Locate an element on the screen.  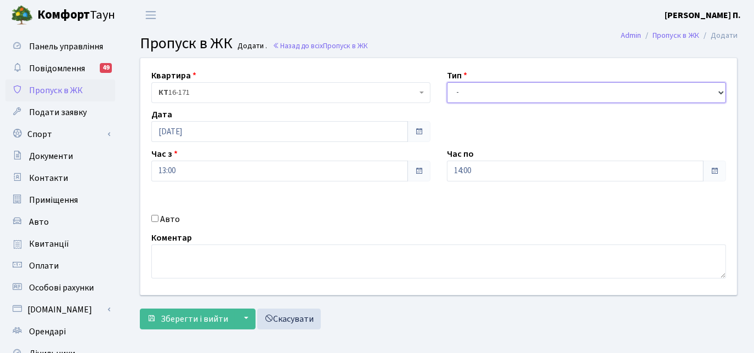
span: Контакти is located at coordinates (48, 178).